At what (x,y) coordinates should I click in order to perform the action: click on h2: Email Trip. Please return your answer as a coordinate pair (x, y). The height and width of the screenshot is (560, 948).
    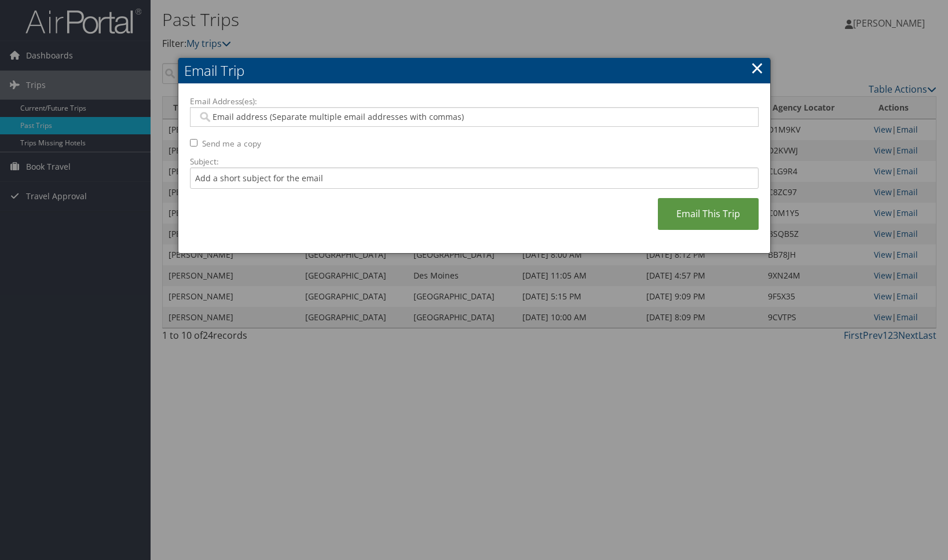
    Looking at the image, I should click on (475, 71).